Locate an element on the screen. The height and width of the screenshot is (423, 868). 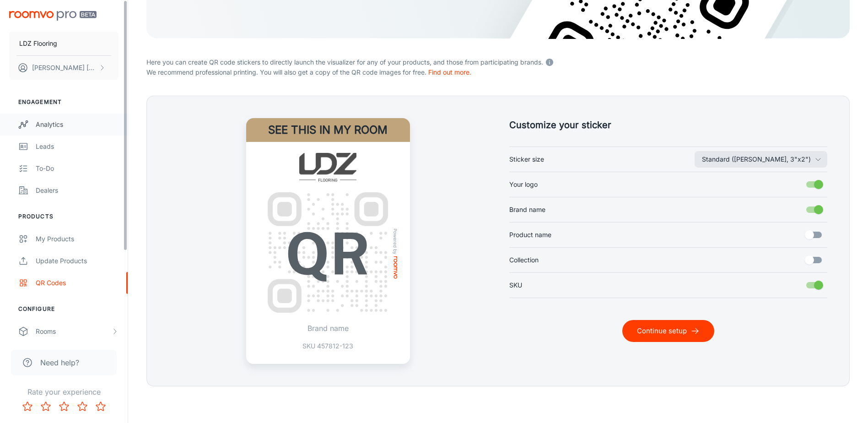
button: Rate 4 star is located at coordinates (82, 406).